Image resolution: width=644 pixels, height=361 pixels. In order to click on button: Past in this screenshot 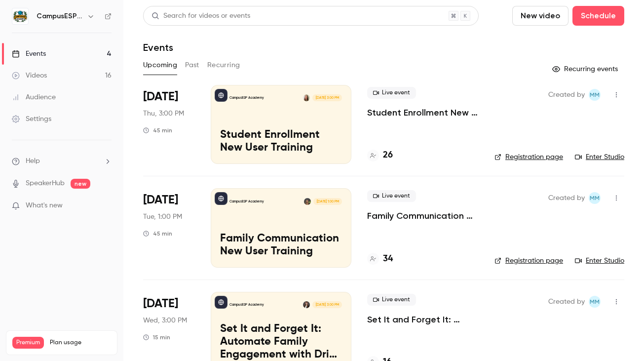, I will do `click(193, 65)`.